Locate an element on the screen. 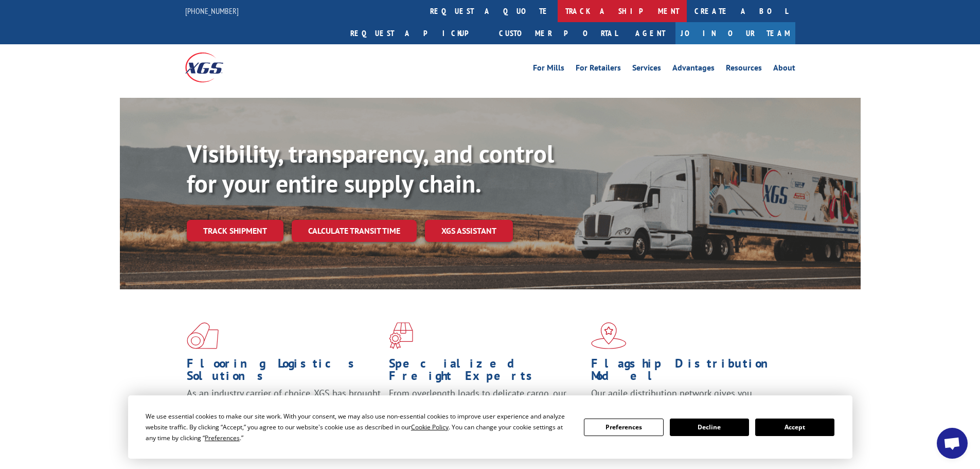 Image resolution: width=980 pixels, height=469 pixels. a: Resources is located at coordinates (744, 70).